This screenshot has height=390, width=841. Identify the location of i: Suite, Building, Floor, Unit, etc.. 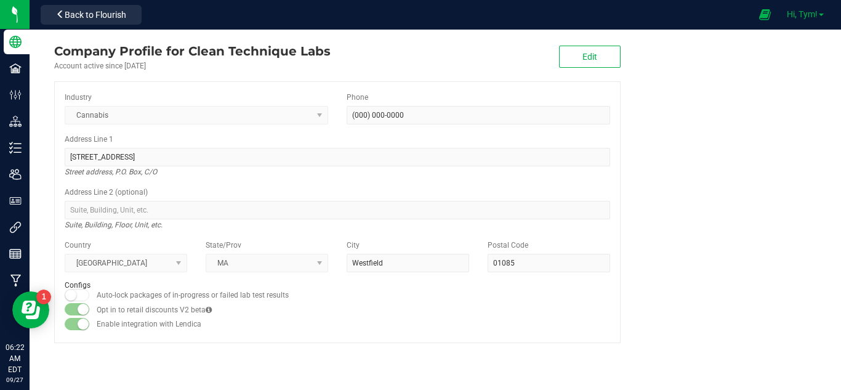
(113, 225).